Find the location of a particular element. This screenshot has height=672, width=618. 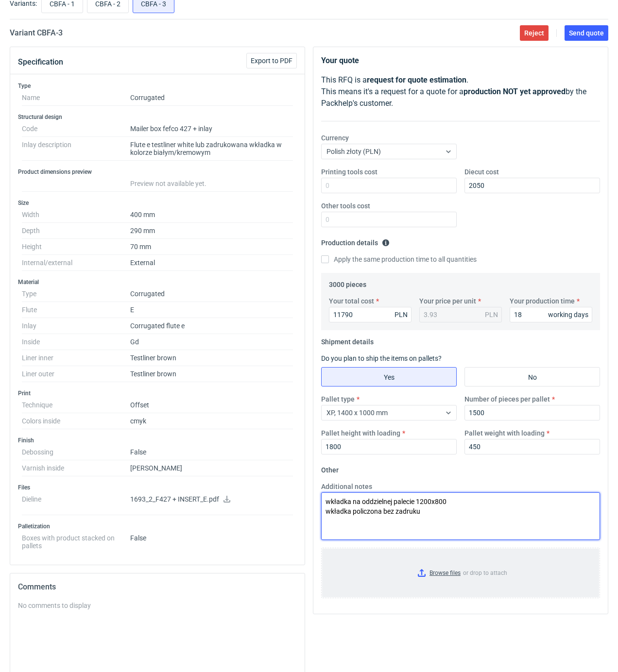

dd: 70 mm is located at coordinates (211, 247).